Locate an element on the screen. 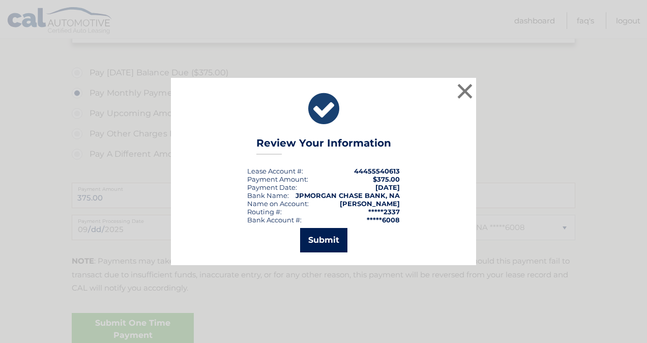  div: Bank Account #: is located at coordinates (274, 220).